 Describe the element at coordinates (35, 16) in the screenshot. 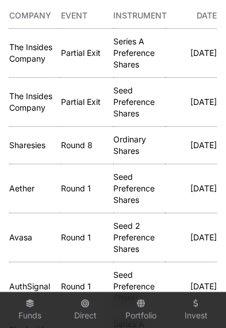

I see `th: Company` at that location.